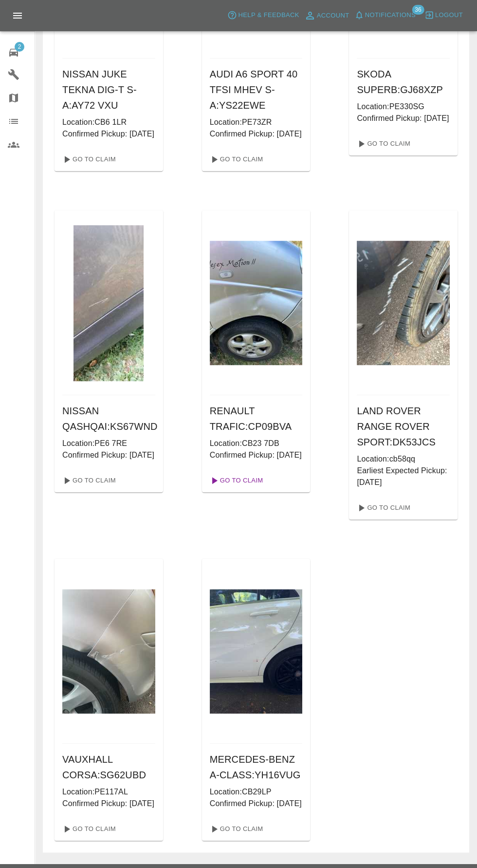  Describe the element at coordinates (109, 793) in the screenshot. I see `p: Location: PE117AL` at that location.